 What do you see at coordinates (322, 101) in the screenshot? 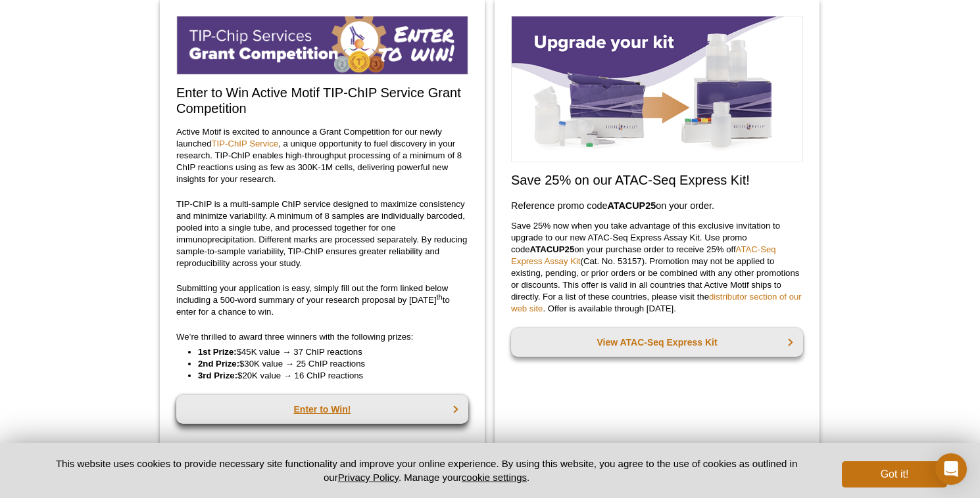
I see `h2: Enter to Win Active Motif TIP-ChIP Service Grant Competition` at bounding box center [322, 101].